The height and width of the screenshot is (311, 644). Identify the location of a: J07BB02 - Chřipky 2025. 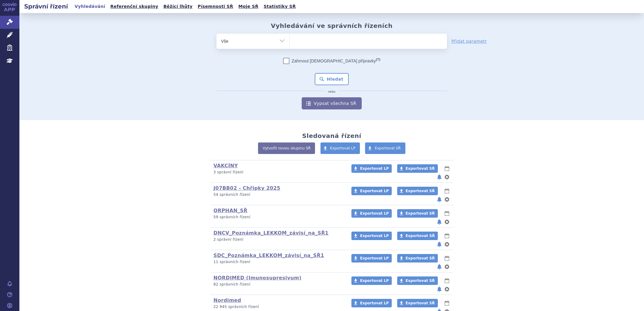
(247, 188).